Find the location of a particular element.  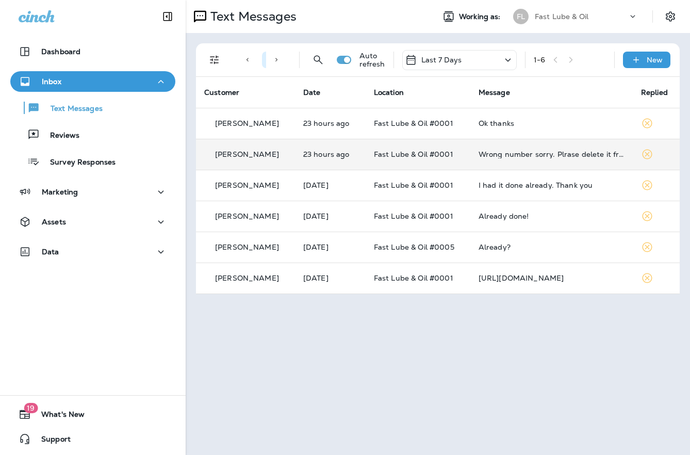

span: Message is located at coordinates (494, 92).